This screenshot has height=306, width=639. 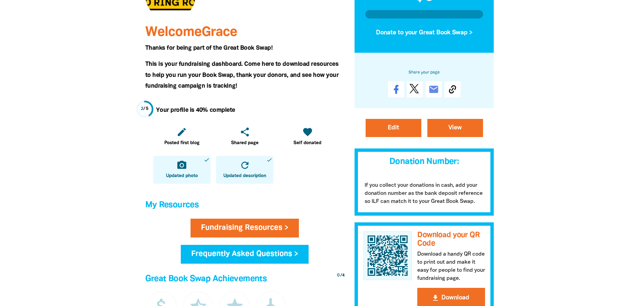 What do you see at coordinates (196, 110) in the screenshot?
I see `strong: Your profile is 40% complete` at bounding box center [196, 110].